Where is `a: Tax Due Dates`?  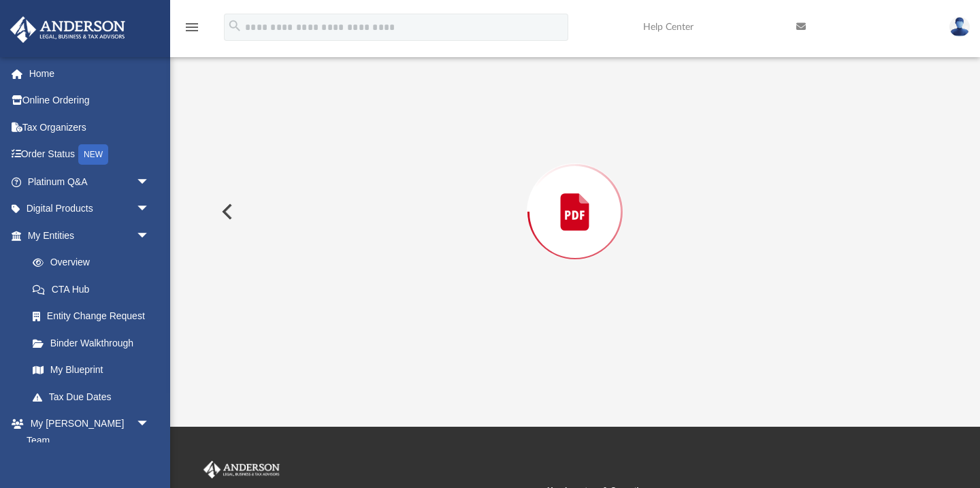 a: Tax Due Dates is located at coordinates (95, 396).